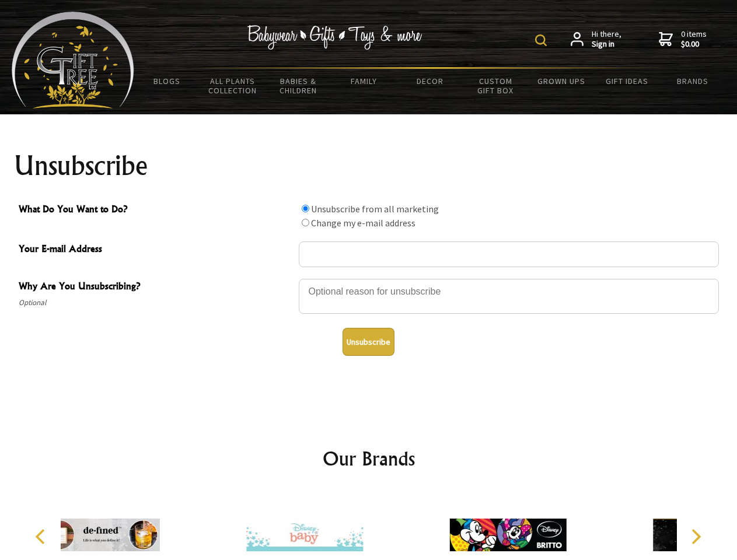 The width and height of the screenshot is (737, 560). I want to click on span: Optional, so click(156, 303).